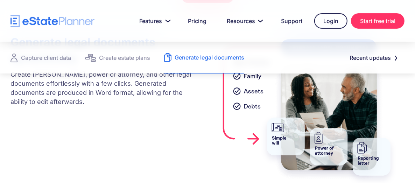 The width and height of the screenshot is (415, 183). I want to click on a: Start free trial, so click(377, 21).